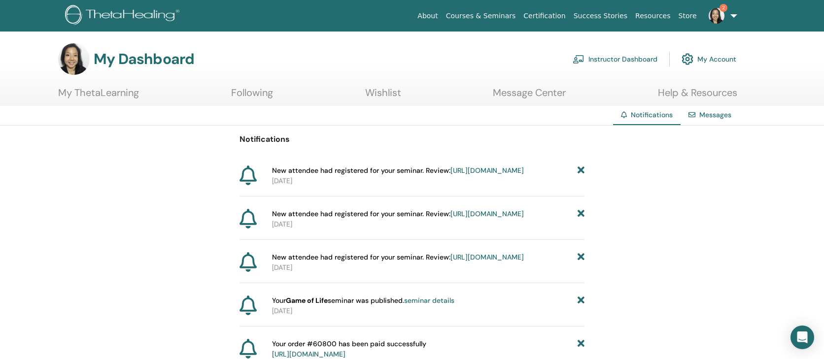 This screenshot has height=359, width=824. I want to click on p: Notifications, so click(412, 139).